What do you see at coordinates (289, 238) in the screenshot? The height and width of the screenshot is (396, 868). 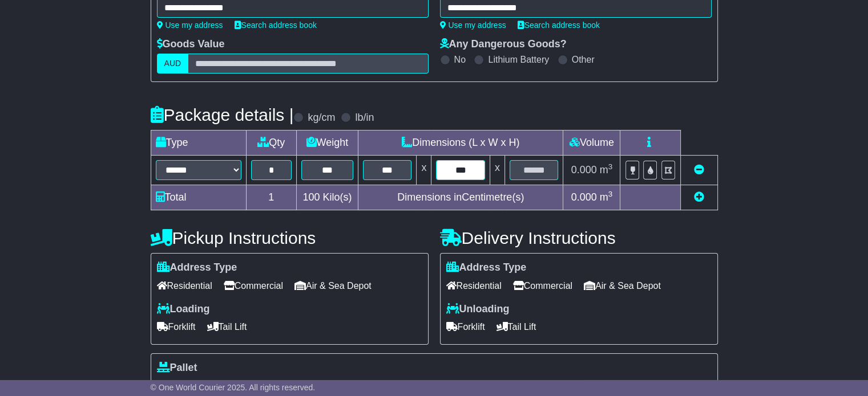 I see `h4: Pickup Instructions` at bounding box center [289, 238].